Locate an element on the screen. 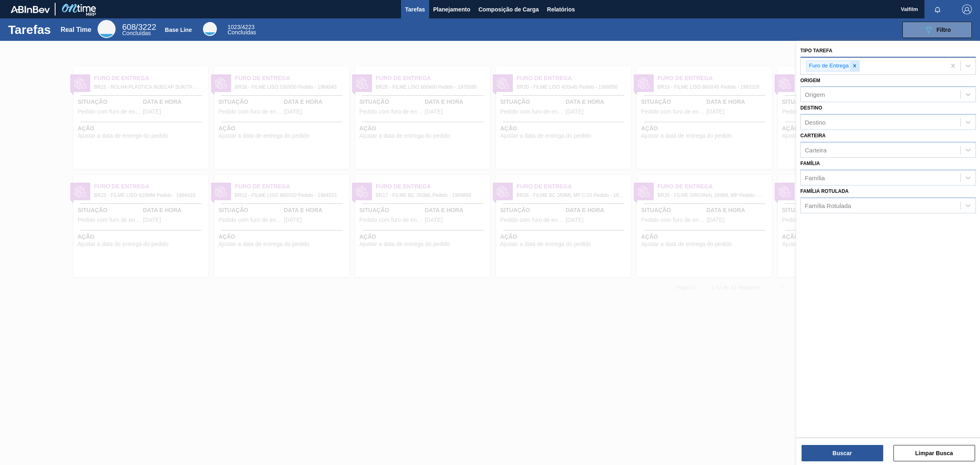 Image resolution: width=980 pixels, height=465 pixels. label: Carteira is located at coordinates (813, 136).